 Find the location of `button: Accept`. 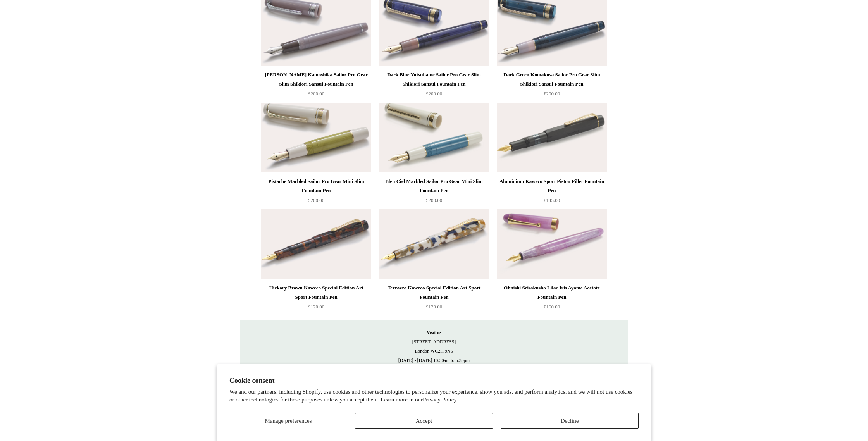

button: Accept is located at coordinates (424, 421).